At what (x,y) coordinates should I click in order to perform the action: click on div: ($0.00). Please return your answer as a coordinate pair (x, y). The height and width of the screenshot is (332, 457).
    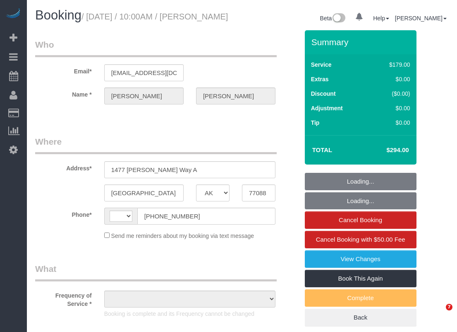
    Looking at the image, I should click on (391, 94).